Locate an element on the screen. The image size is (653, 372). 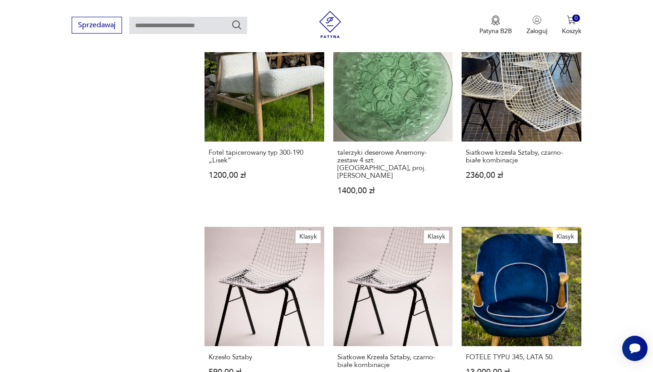
a: Sprzedawaj is located at coordinates (97, 26).